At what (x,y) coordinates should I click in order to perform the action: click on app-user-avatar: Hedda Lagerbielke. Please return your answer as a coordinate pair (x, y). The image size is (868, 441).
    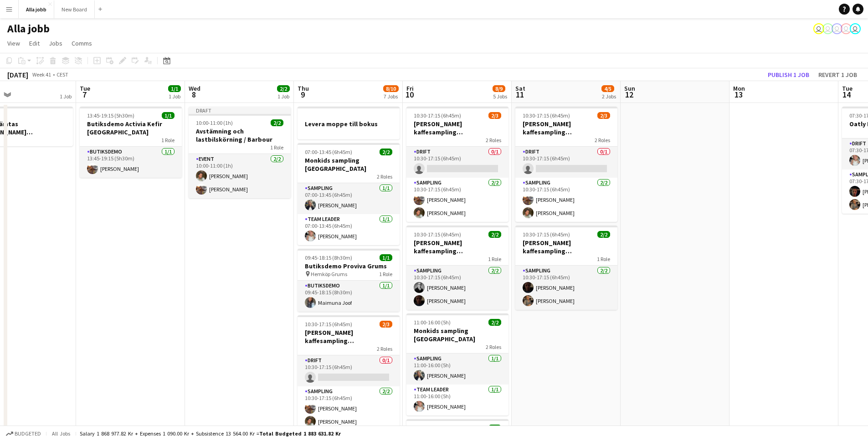
    Looking at the image, I should click on (828, 29).